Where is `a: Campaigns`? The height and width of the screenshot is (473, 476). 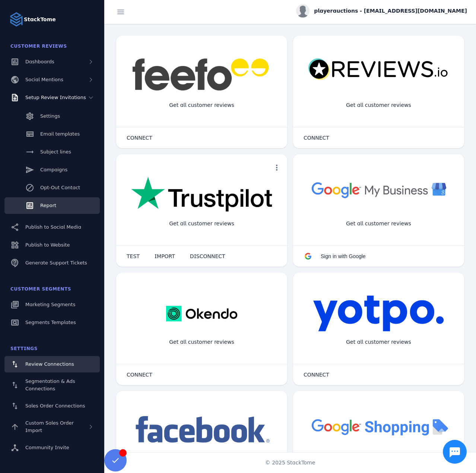
a: Campaigns is located at coordinates (52, 170).